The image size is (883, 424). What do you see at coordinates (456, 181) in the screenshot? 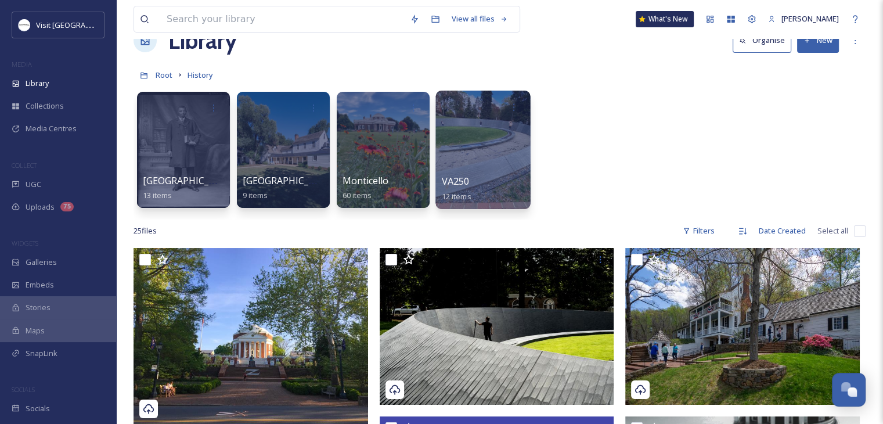
I see `span: VA250` at bounding box center [456, 181].